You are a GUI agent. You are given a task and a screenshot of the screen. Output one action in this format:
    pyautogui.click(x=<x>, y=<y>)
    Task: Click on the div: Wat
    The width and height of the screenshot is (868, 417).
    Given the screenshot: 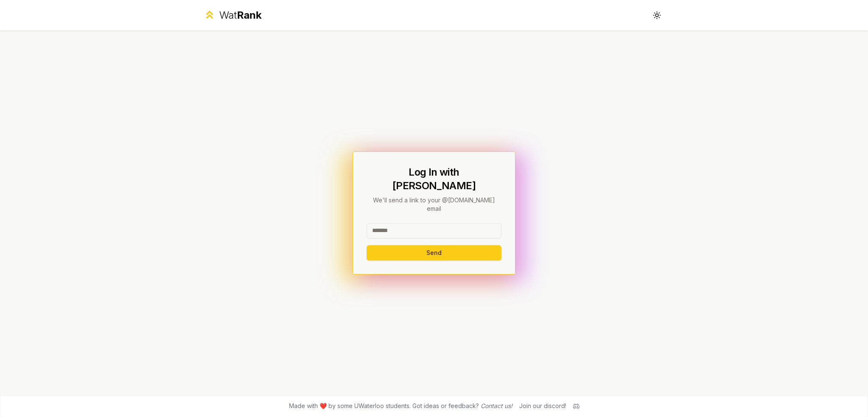 What is the action you would take?
    pyautogui.click(x=240, y=15)
    